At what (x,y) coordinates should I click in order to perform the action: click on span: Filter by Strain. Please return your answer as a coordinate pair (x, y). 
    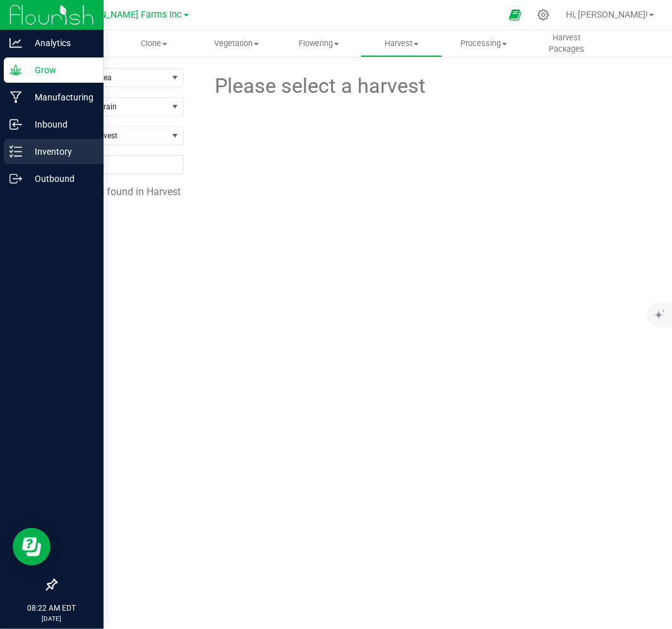
    Looking at the image, I should click on (112, 107).